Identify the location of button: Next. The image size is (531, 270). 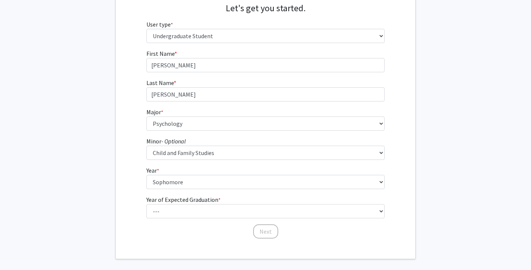
(266, 232).